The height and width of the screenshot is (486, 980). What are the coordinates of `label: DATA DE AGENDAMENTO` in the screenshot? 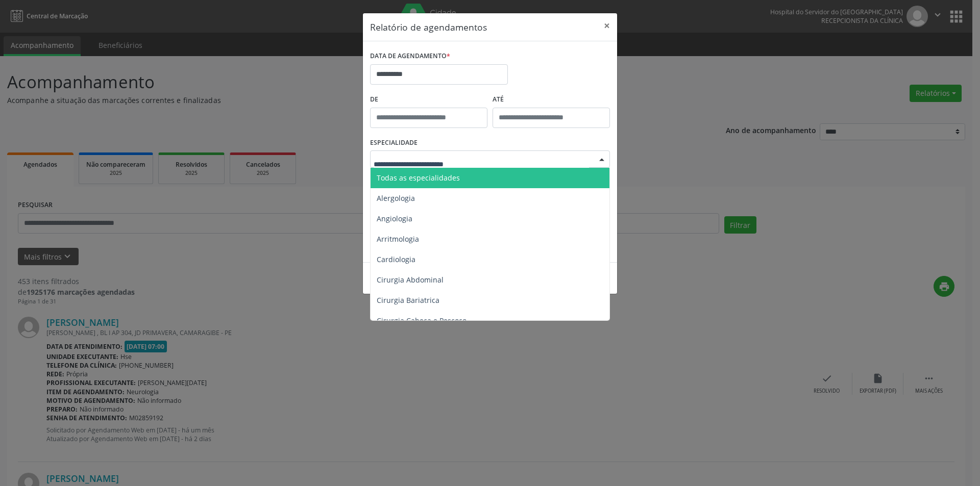 It's located at (410, 56).